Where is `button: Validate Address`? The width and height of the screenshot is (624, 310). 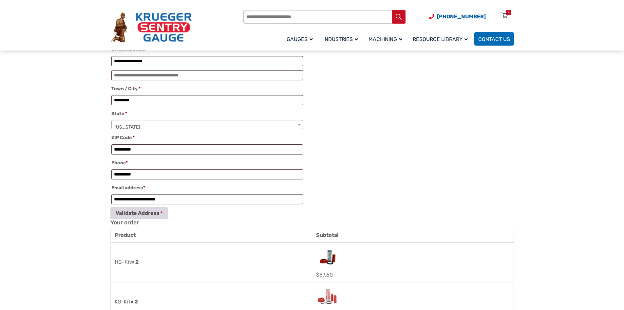 button: Validate Address is located at coordinates (139, 213).